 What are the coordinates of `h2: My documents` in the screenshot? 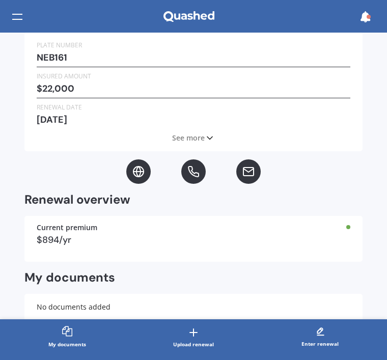 It's located at (70, 278).